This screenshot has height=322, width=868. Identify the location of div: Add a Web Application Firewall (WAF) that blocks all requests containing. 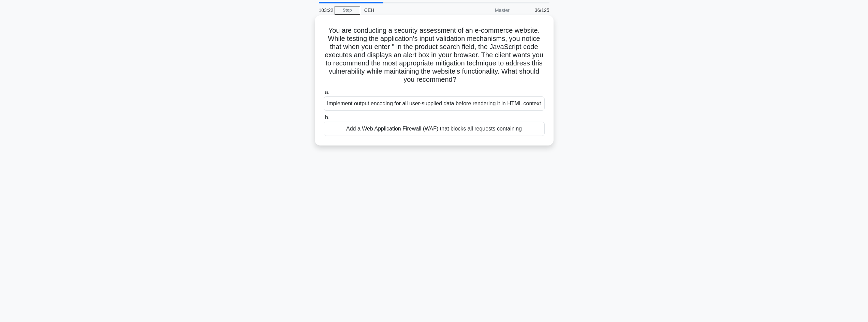
(434, 129).